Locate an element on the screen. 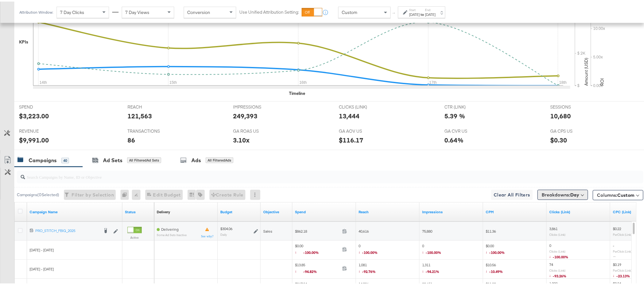 The width and height of the screenshot is (644, 285). div: 3.10x is located at coordinates (241, 138).